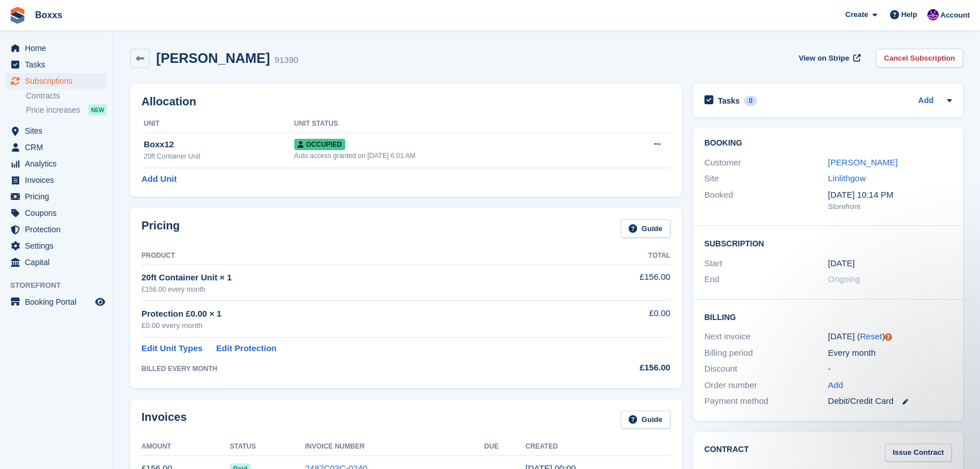 Image resolution: width=980 pixels, height=469 pixels. Describe the element at coordinates (828, 317) in the screenshot. I see `h2: Billing` at that location.